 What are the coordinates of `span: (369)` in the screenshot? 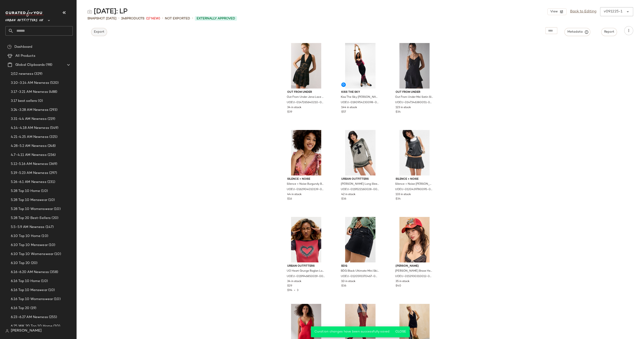 It's located at (53, 164).